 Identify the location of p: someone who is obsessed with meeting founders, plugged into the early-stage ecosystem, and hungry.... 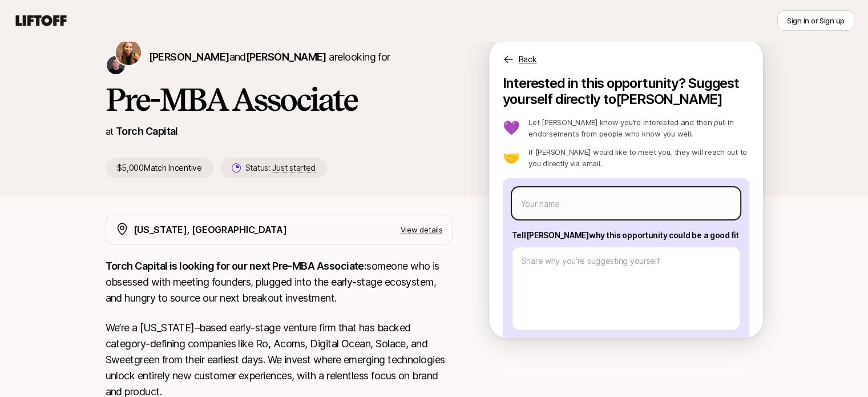
(279, 282).